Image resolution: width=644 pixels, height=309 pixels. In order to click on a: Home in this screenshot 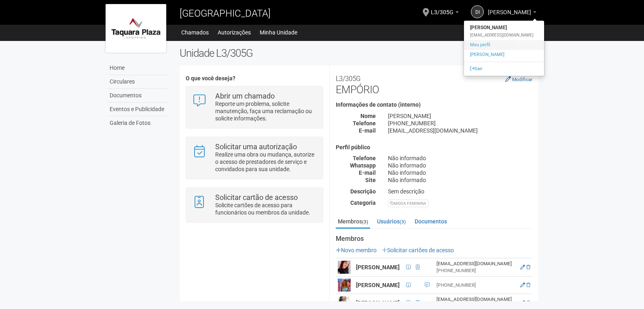, I will do `click(137, 68)`.